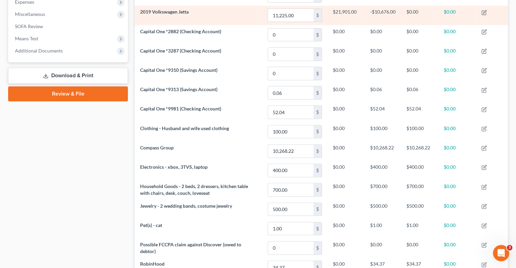 The height and width of the screenshot is (268, 516). Describe the element at coordinates (151, 225) in the screenshot. I see `span: Pet(s) - cat` at that location.